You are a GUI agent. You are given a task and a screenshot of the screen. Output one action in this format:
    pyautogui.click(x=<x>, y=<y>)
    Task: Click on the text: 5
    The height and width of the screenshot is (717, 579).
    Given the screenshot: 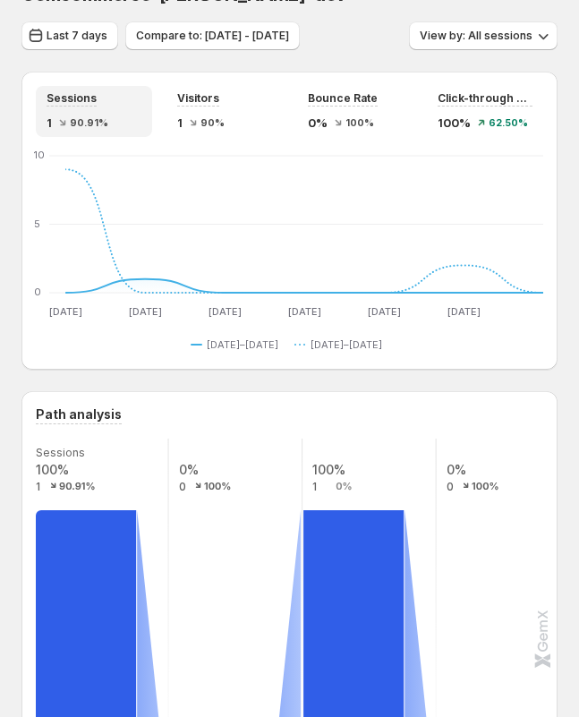 What is the action you would take?
    pyautogui.click(x=37, y=224)
    